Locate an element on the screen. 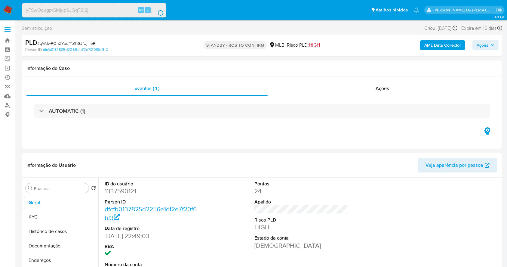 The width and height of the screenshot is (507, 267). p: patricia.varelo@mercadopago.com.br is located at coordinates (464, 10).